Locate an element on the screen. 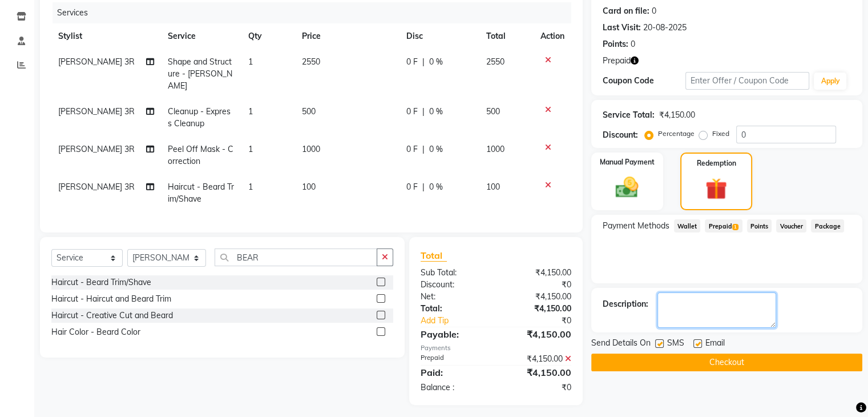 This screenshot has width=868, height=417. div: Services is located at coordinates (316, 12).